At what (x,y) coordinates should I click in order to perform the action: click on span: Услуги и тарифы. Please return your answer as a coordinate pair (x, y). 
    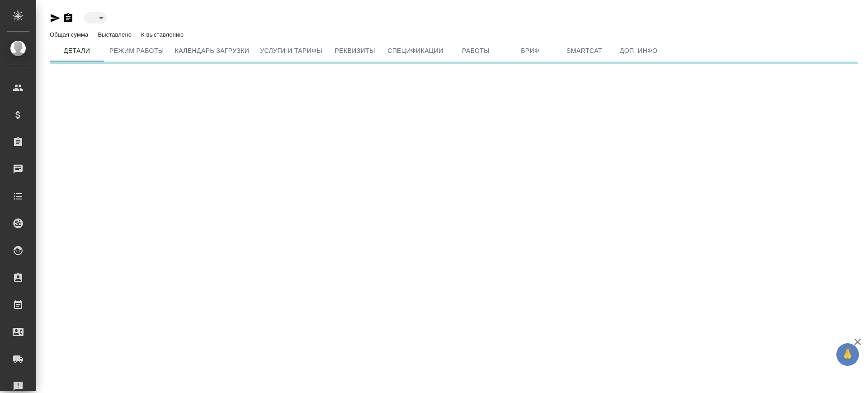
    Looking at the image, I should click on (291, 51).